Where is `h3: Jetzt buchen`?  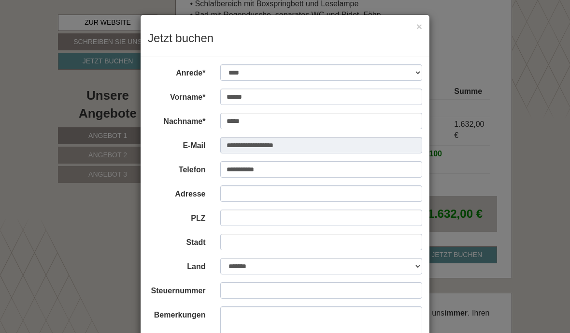
h3: Jetzt buchen is located at coordinates (285, 38).